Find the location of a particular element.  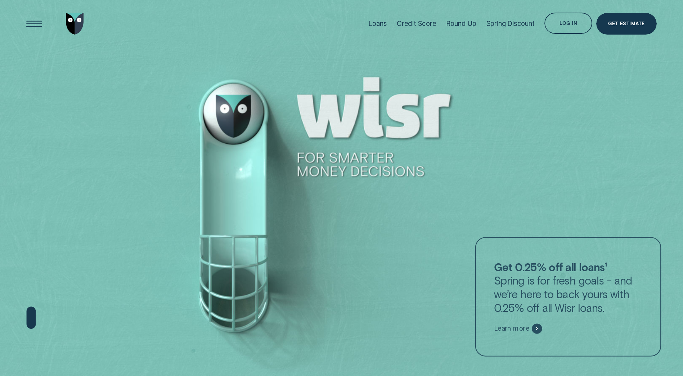

a: Get Estimate is located at coordinates (627, 24).